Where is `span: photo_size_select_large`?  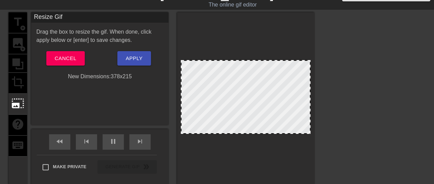
span: photo_size_select_large is located at coordinates (18, 103).